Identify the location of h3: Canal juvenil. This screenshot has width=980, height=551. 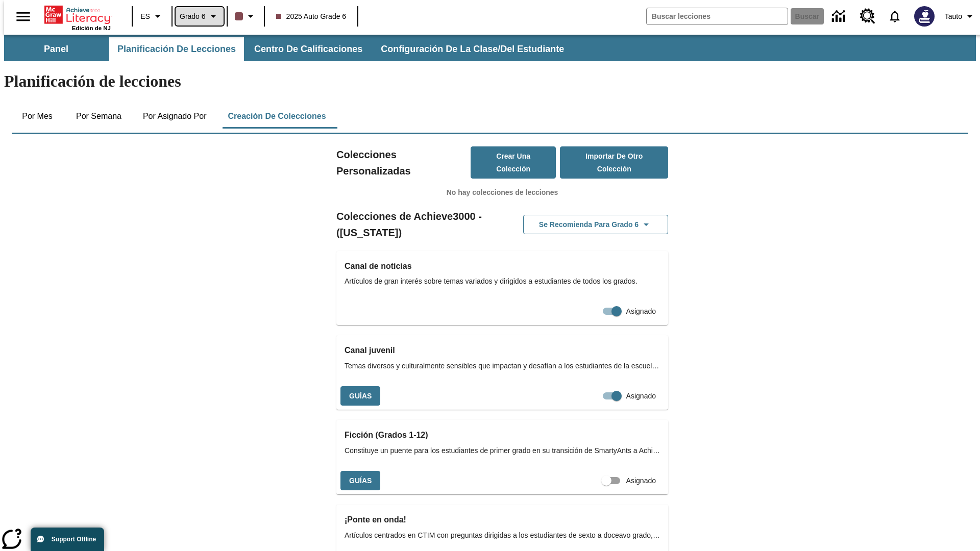
(502, 351).